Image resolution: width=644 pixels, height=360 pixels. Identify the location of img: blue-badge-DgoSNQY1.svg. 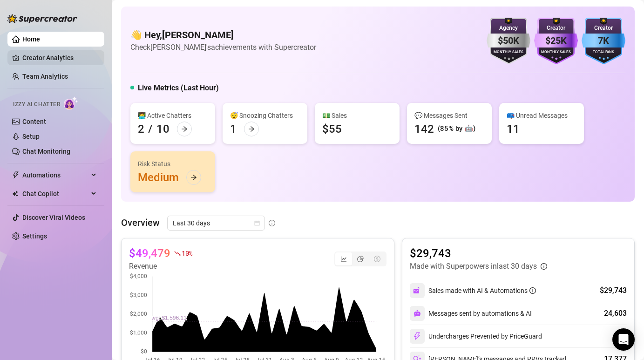
(604, 41).